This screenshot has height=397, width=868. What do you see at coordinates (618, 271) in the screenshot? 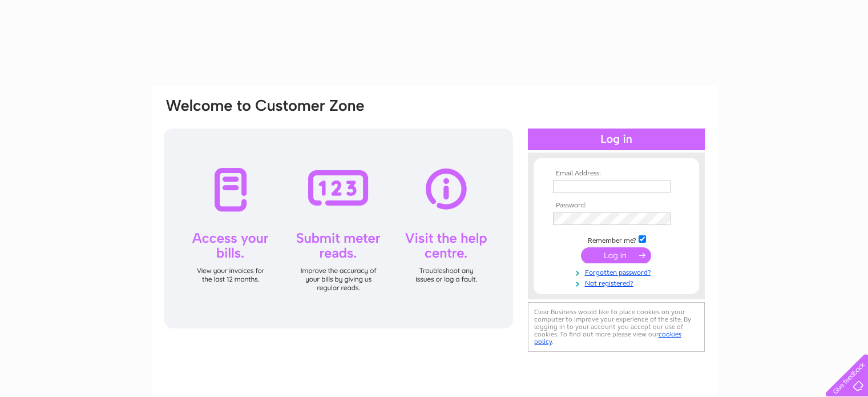
I see `a: Forgotten password?` at bounding box center [618, 271].